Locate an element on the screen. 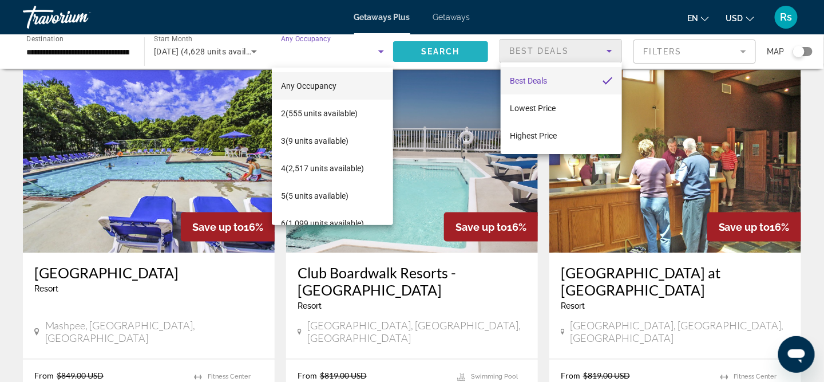  span: 6 (1,099 units available) is located at coordinates (322, 223).